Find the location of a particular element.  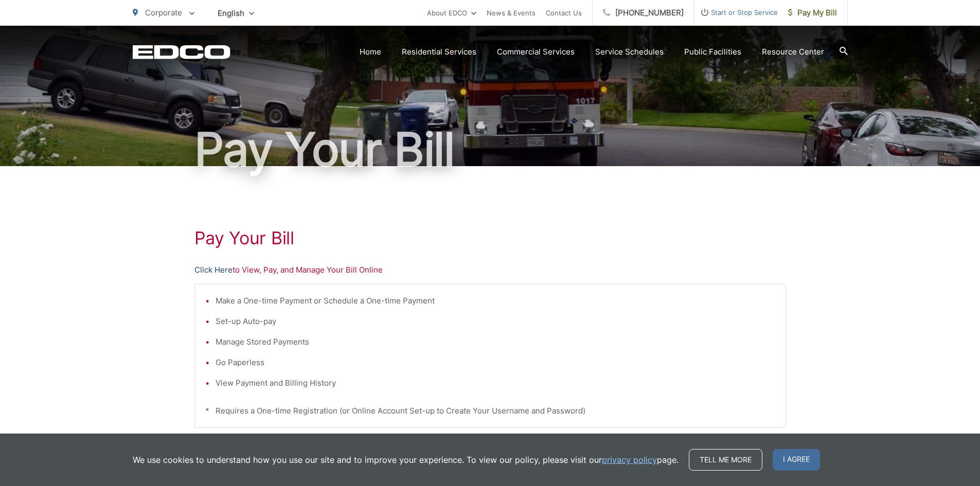

a: Residential Services is located at coordinates (439, 52).